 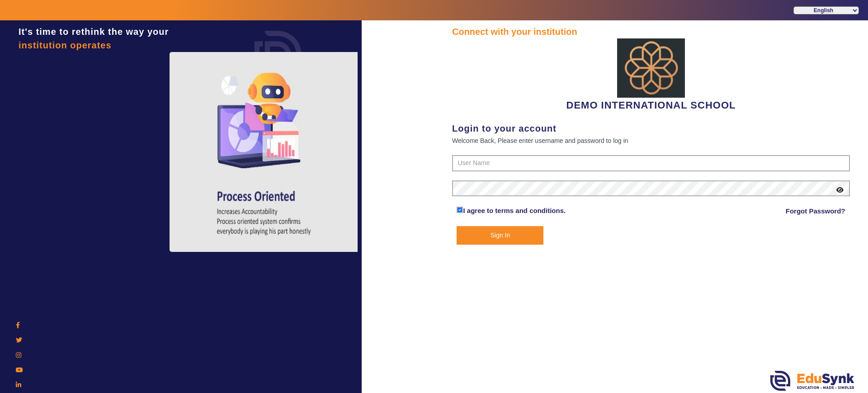 I want to click on input: User Name, so click(x=651, y=163).